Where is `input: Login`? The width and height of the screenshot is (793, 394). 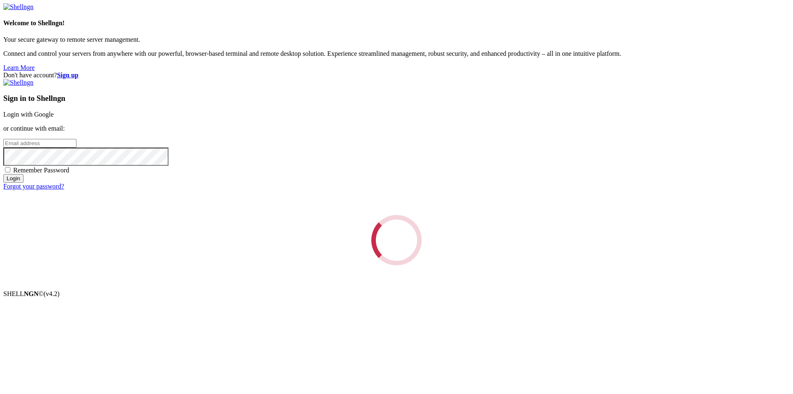 input: Login is located at coordinates (13, 178).